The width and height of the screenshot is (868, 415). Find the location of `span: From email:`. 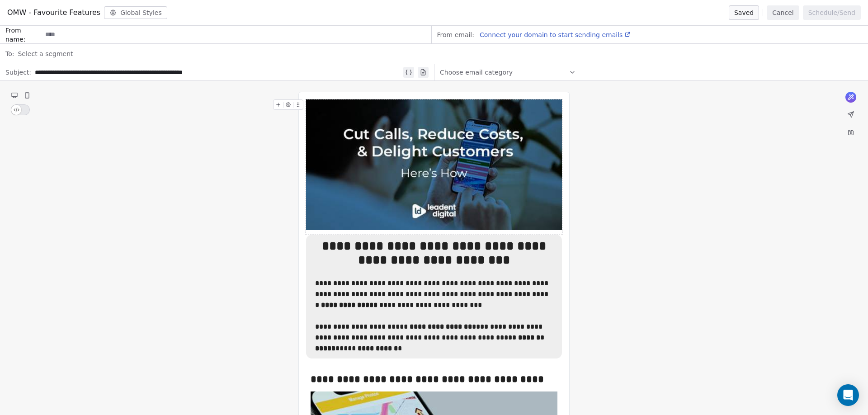

span: From email: is located at coordinates (455, 34).